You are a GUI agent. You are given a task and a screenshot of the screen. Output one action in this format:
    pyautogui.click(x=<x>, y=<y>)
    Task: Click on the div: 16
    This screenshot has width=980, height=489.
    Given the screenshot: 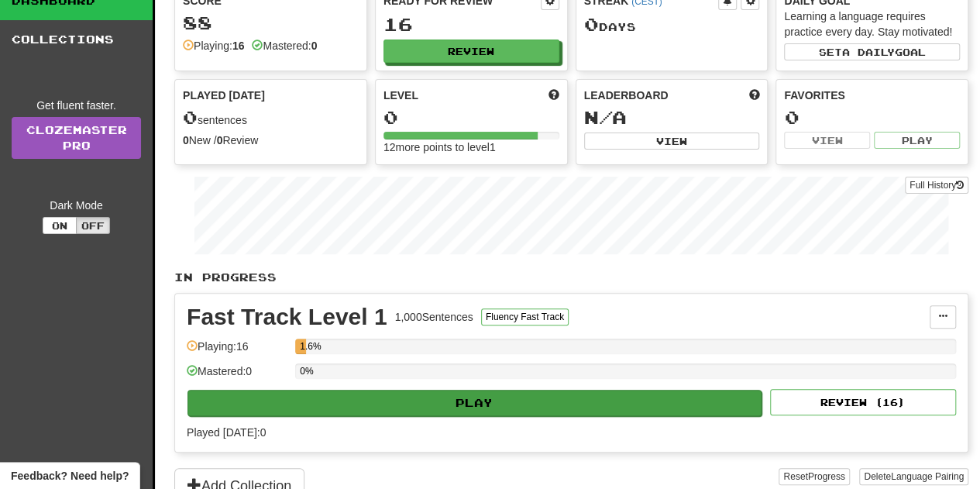 What is the action you would take?
    pyautogui.click(x=471, y=24)
    